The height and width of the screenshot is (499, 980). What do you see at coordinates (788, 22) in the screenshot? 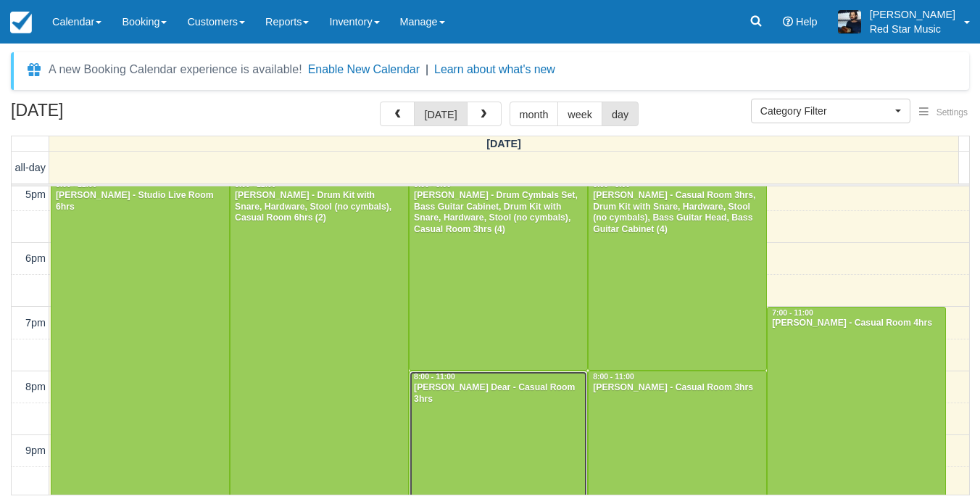
I see `i: Help` at bounding box center [788, 22].